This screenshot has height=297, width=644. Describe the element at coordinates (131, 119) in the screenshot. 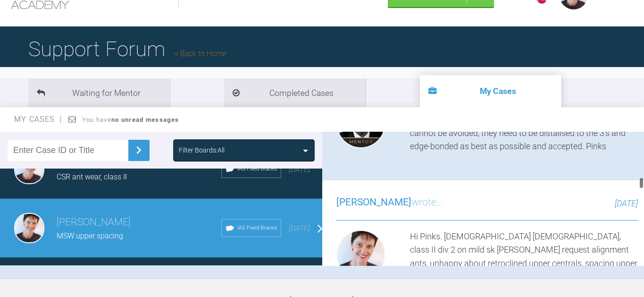

I see `span: You have` at that location.